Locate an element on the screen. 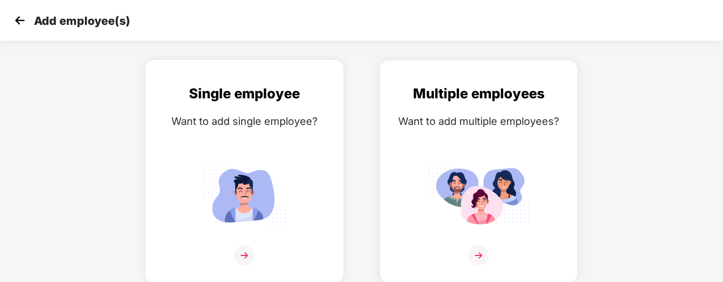  img: svg+xml;base64,PHN2ZyB4bWxucz0iaHR0cDovL3d3dy53My5vcmcvMjAwMC9zdmciIGlkPSJNdWx0aXBsZV9lbXBsb3llZS... is located at coordinates (479, 195).